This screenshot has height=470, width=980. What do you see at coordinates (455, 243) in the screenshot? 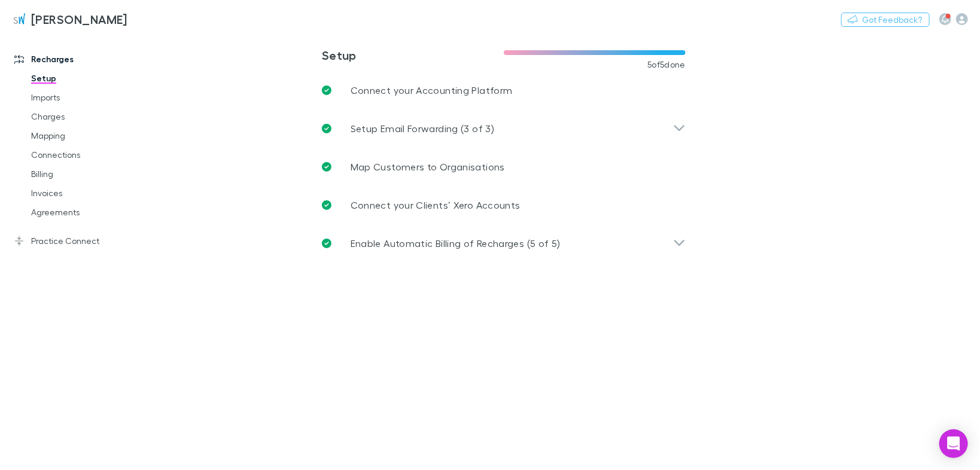
I see `p: Enable Automatic Billing of Recharges (5 of 5)` at bounding box center [455, 243].